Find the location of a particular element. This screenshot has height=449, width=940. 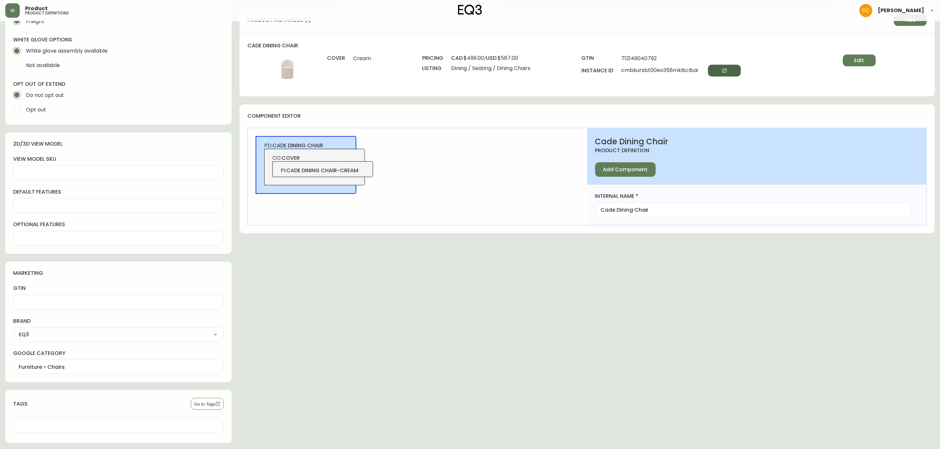

span: Cream is located at coordinates (362, 59).